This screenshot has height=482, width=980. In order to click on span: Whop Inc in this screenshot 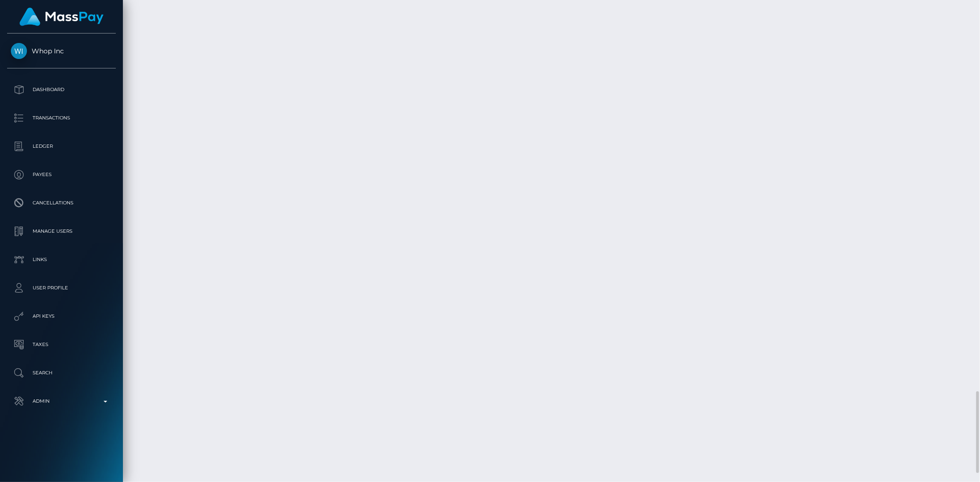, I will do `click(61, 51)`.